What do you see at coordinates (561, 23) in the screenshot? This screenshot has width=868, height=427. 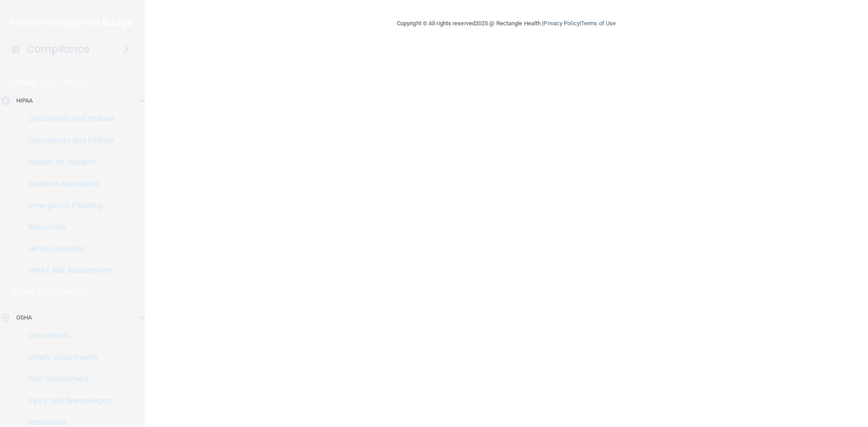 I see `a: Privacy Policy` at bounding box center [561, 23].